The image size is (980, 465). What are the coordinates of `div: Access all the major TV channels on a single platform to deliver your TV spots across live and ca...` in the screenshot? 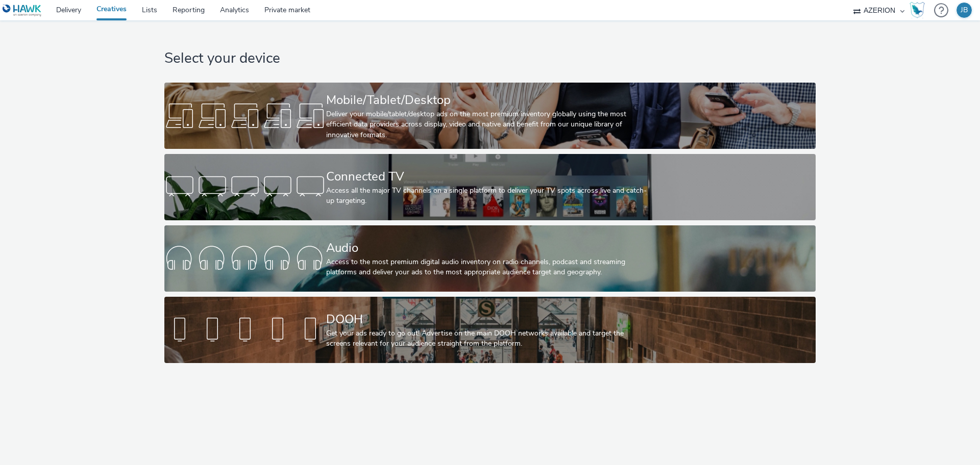 It's located at (488, 196).